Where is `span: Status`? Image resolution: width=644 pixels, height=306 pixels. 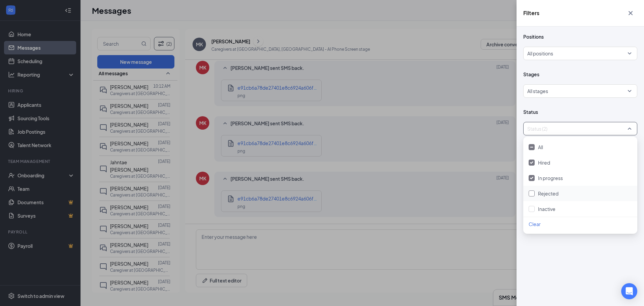 span: Status is located at coordinates (580, 112).